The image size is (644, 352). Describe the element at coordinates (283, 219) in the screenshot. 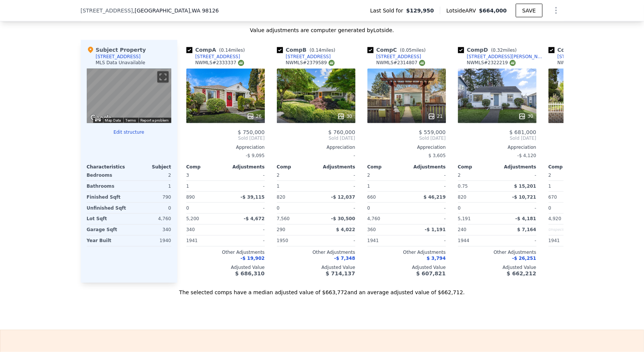

I see `span: 7,560` at that location.